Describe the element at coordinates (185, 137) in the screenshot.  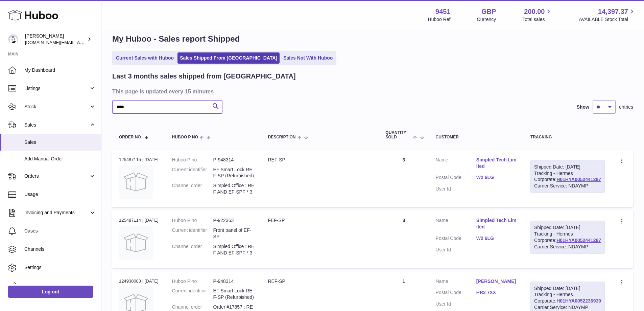
I see `span: Huboo P no` at that location.